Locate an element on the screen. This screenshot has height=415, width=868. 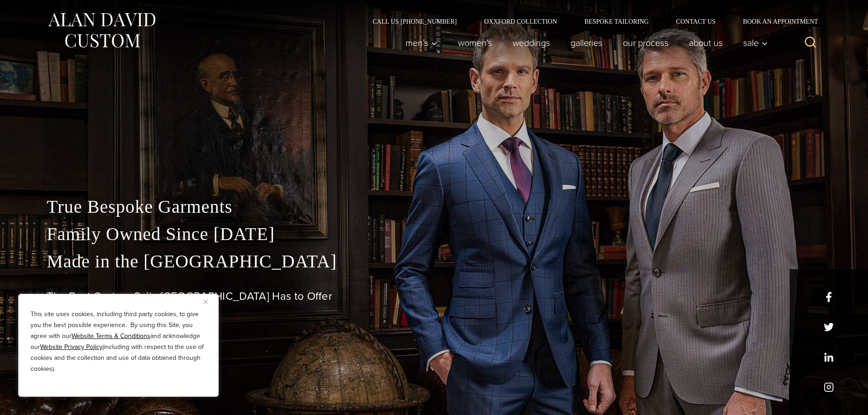
img: Close is located at coordinates (205, 302).